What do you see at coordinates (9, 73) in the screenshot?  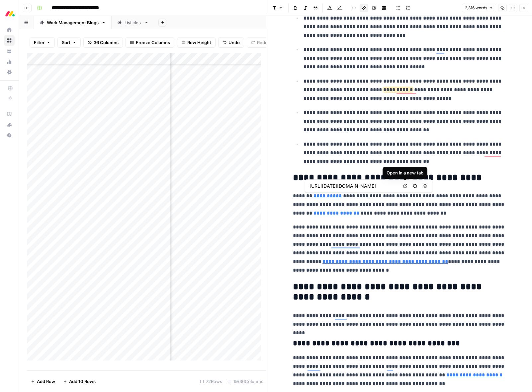 I see `a: Settings` at bounding box center [9, 73].